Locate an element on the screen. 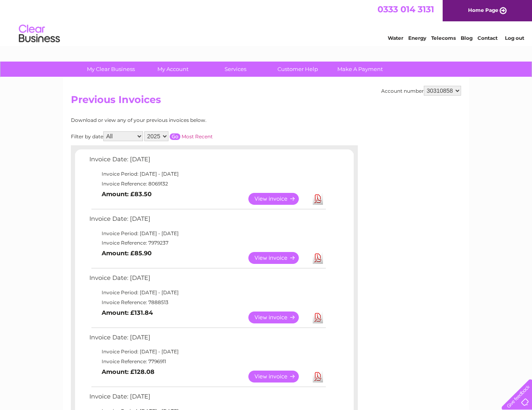  div: Filter by date is located at coordinates (178, 136).